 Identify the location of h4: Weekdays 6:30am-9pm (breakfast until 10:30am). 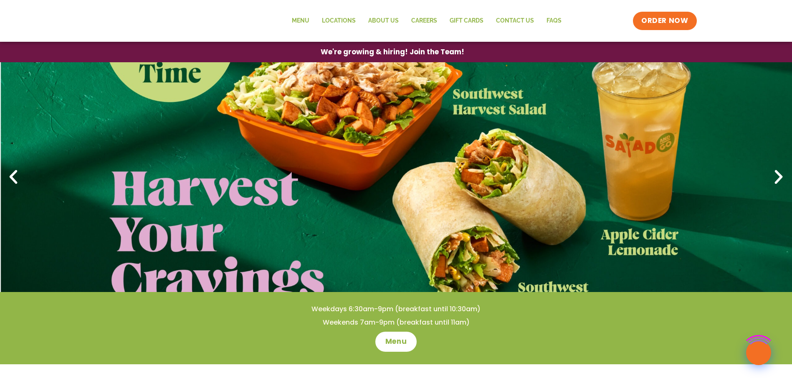
(396, 309).